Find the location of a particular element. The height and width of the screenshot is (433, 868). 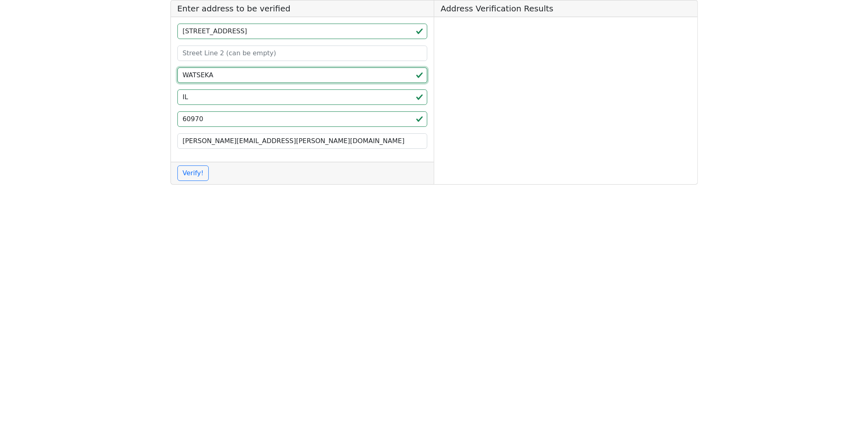

button: Verify! is located at coordinates (193, 173).